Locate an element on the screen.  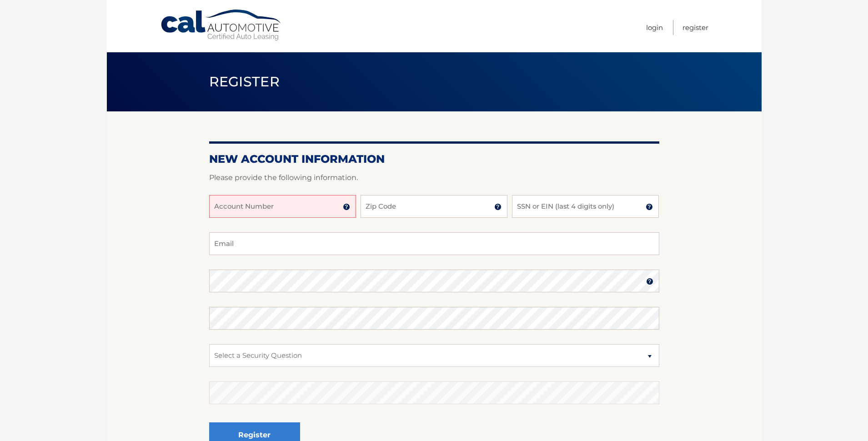
a: Cal Automotive is located at coordinates (221, 25).